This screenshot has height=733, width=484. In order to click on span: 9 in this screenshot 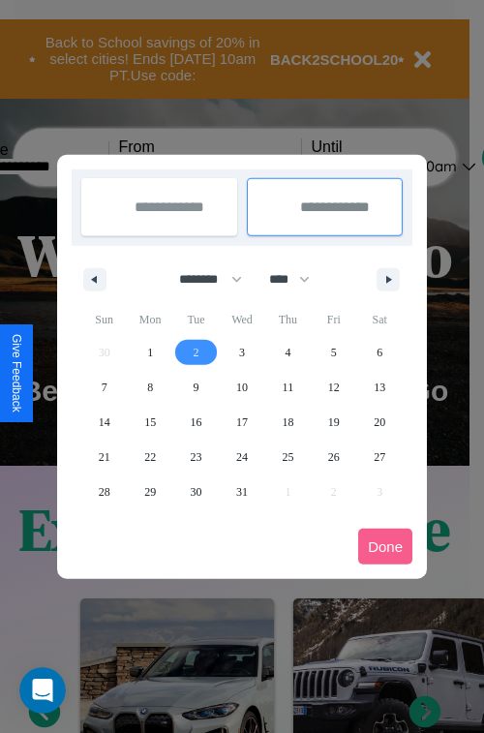, I will do `click(197, 387)`.